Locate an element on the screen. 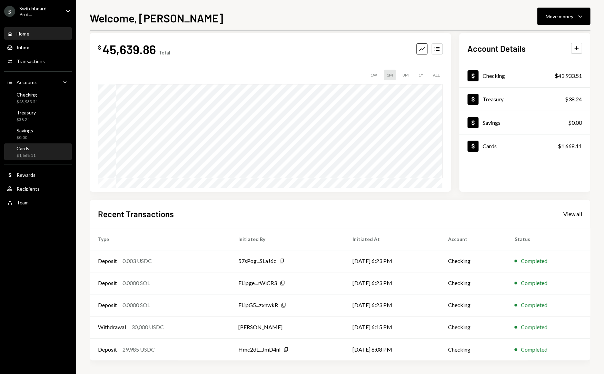 This screenshot has height=374, width=604. div: Withdrawal is located at coordinates (112, 327).